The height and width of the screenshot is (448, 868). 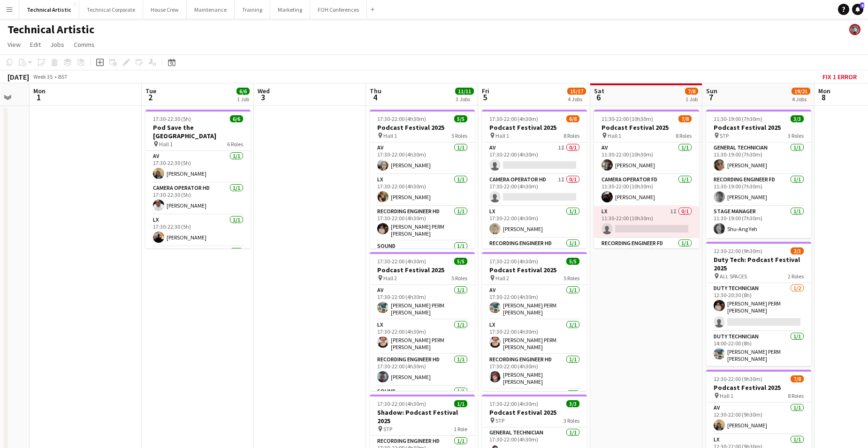 What do you see at coordinates (150, 91) in the screenshot?
I see `span: Tue` at bounding box center [150, 91].